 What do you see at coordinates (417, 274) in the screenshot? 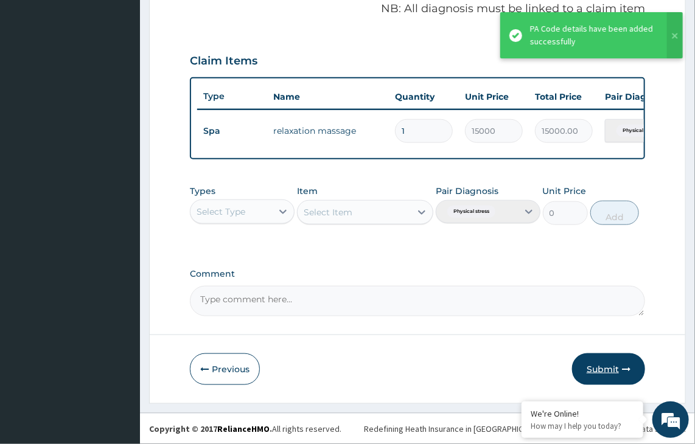
I see `label: Comment` at bounding box center [417, 274].